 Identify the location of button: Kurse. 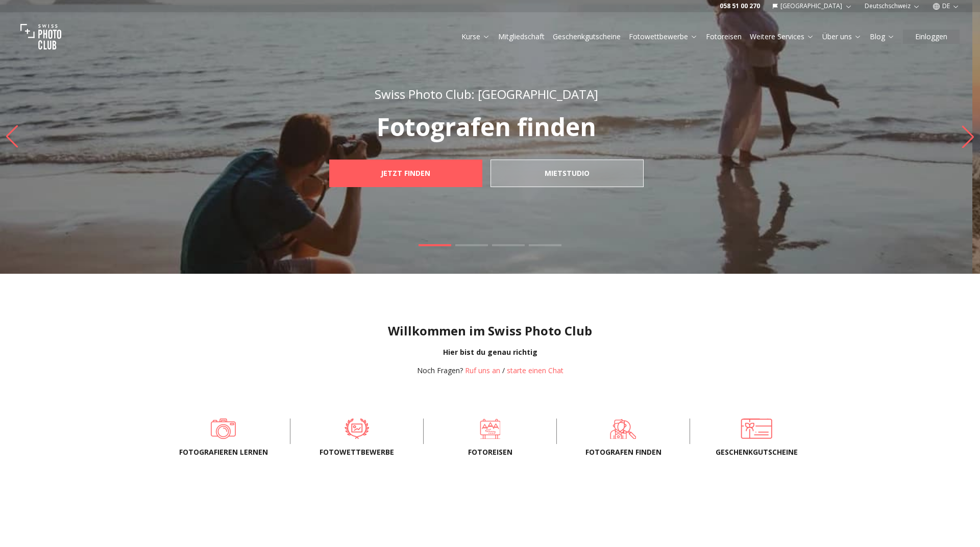
(475, 37).